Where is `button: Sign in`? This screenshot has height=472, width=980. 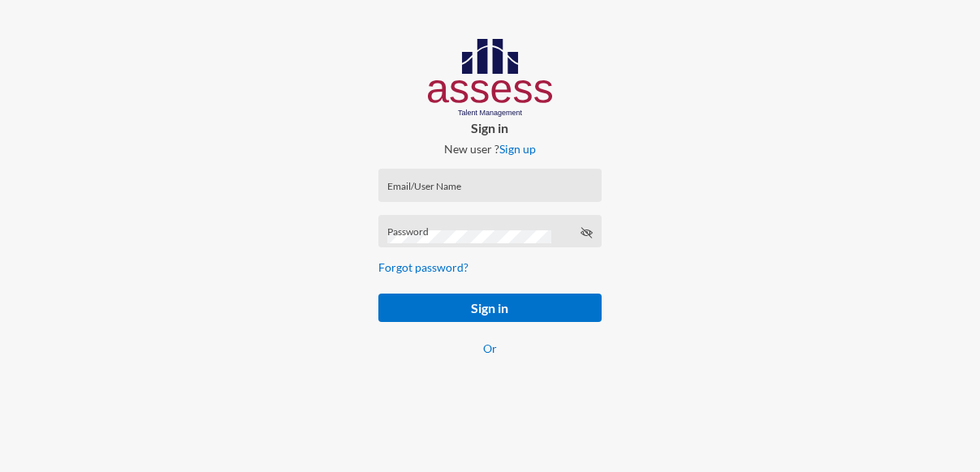
button: Sign in is located at coordinates (490, 307).